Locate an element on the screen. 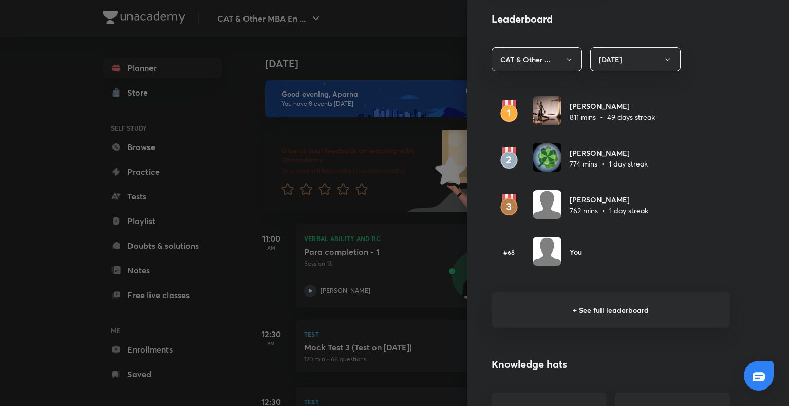 The width and height of the screenshot is (789, 406). h6: #68 is located at coordinates (509, 252).